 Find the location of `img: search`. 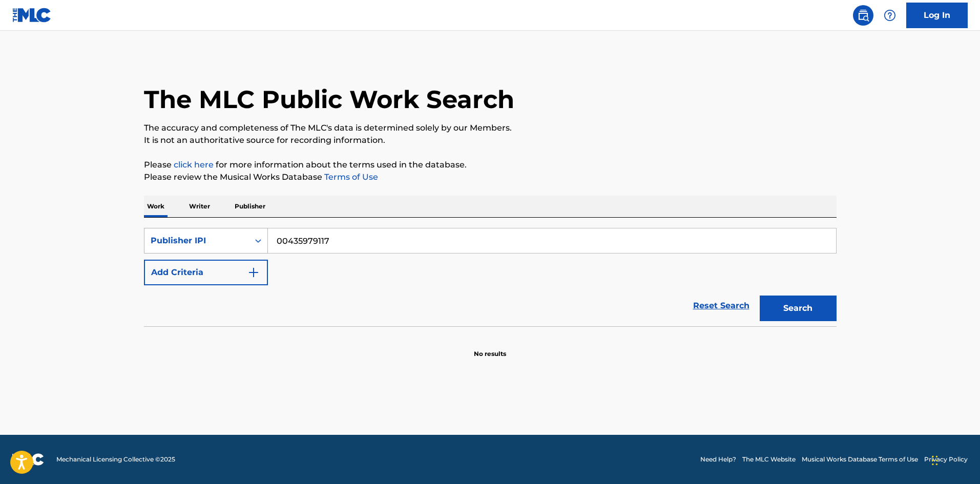

img: search is located at coordinates (864, 15).